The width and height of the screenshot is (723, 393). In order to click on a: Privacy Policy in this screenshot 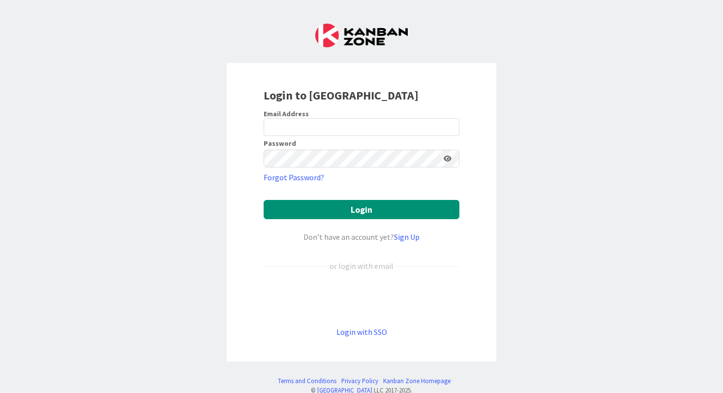, I will do `click(360, 380)`.